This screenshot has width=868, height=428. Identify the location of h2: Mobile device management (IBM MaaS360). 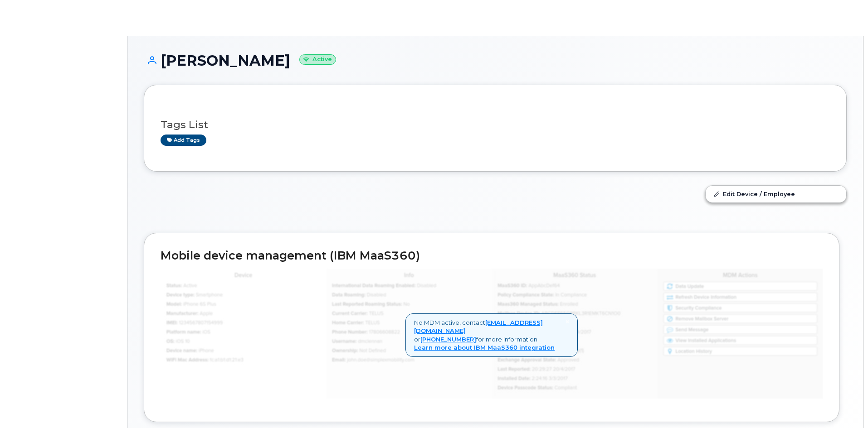
(492, 256).